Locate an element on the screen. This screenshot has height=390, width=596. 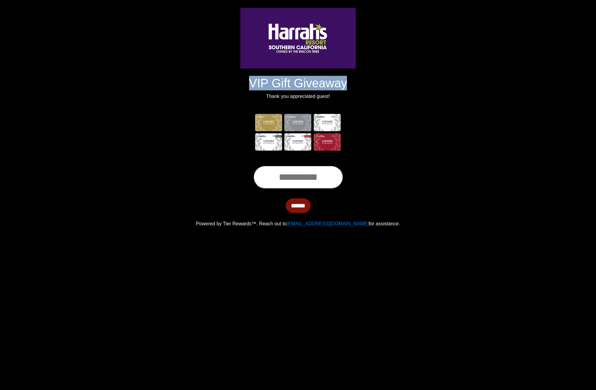
p: Thank you appreciated guest! is located at coordinates (298, 96).